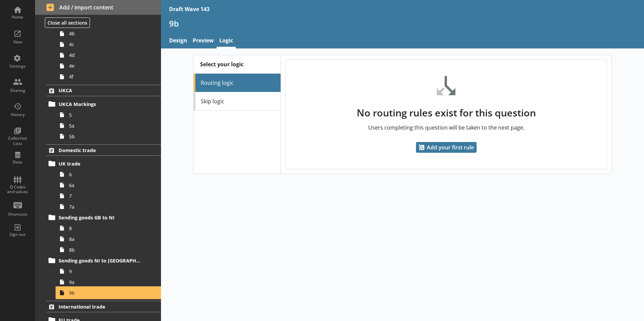 The image size is (644, 321). What do you see at coordinates (106, 207) in the screenshot?
I see `span: 7a` at bounding box center [106, 207].